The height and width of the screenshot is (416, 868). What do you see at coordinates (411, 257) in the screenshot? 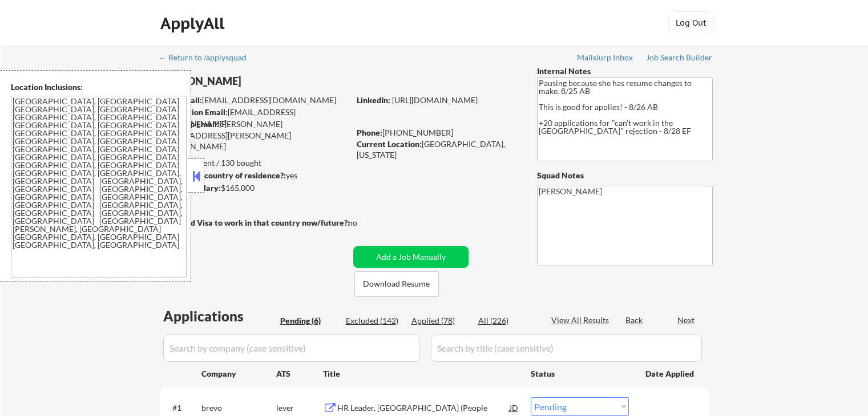
I see `button: Add a Job Manually` at bounding box center [411, 257].